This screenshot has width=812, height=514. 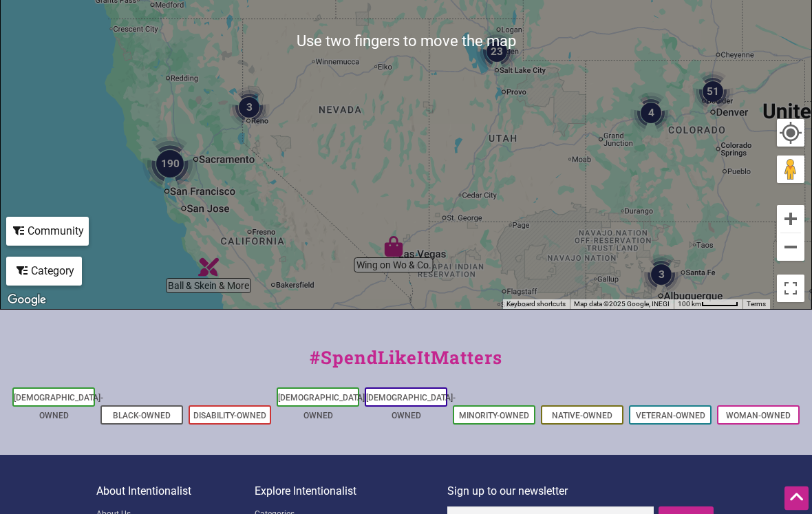 What do you see at coordinates (497, 52) in the screenshot?
I see `div: 23` at bounding box center [497, 52].